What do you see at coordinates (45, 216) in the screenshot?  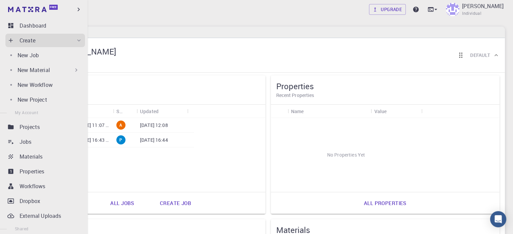 I see `a: External Uploads` at bounding box center [45, 216].